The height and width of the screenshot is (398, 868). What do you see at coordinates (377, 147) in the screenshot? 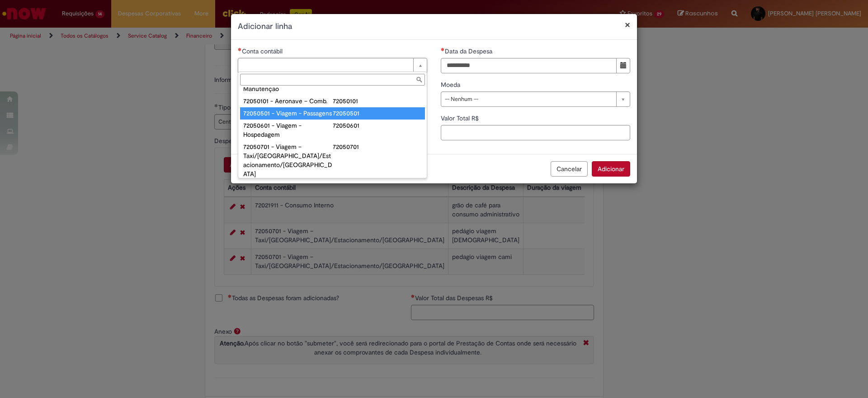
I see `div: 72050701` at bounding box center [377, 147].